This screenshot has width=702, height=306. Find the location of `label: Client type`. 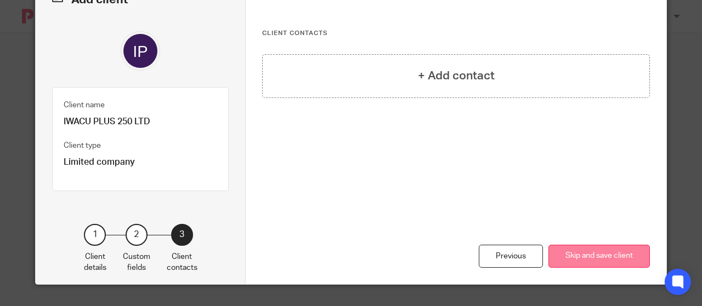

label: Client type is located at coordinates (82, 146).